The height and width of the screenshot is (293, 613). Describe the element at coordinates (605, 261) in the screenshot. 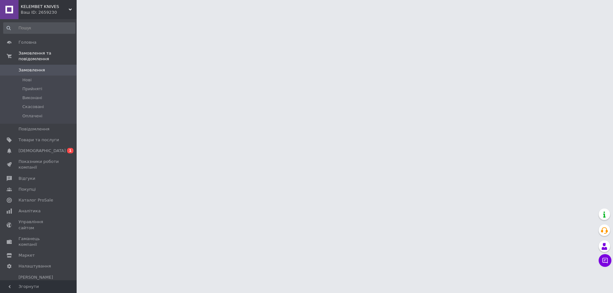

I see `button: Чат з покупцем` at that location.